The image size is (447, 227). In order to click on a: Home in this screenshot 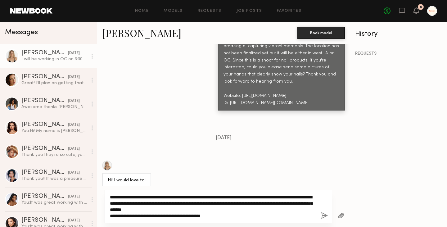, I will do `click(142, 11)`.